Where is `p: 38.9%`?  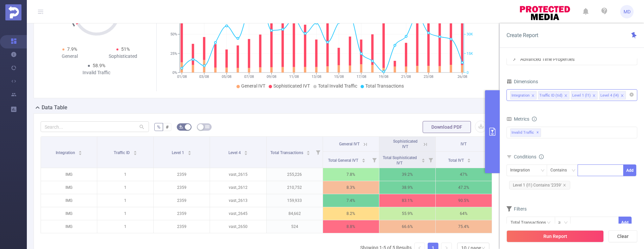 p: 38.9% is located at coordinates (407, 188).